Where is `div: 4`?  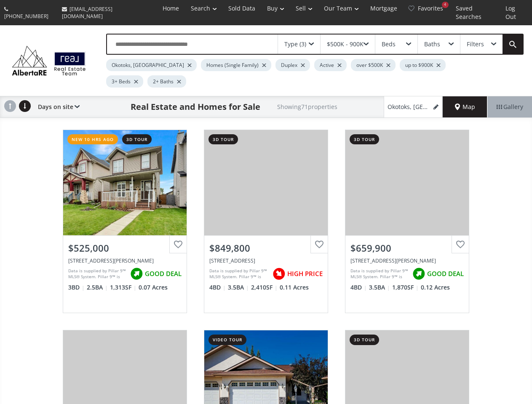
div: 4 is located at coordinates (445, 5).